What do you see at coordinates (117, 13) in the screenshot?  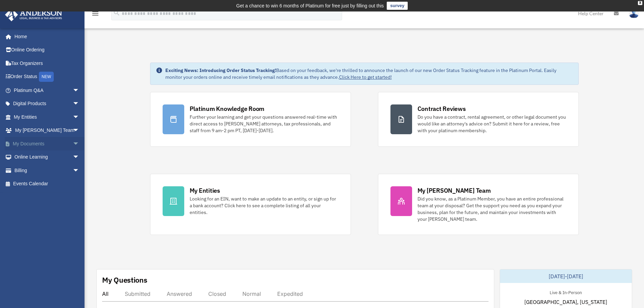 I see `i: search` at bounding box center [117, 13].